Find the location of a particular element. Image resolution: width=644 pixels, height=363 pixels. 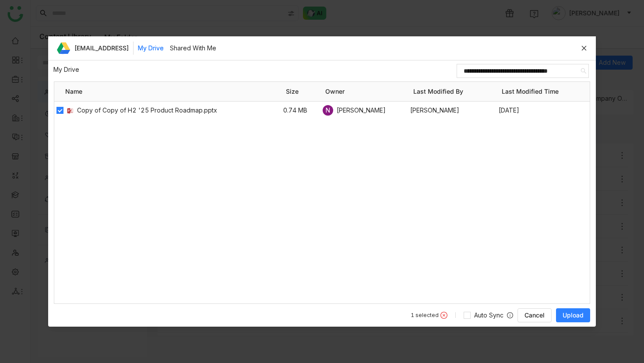

button: My Drive is located at coordinates (151, 48).